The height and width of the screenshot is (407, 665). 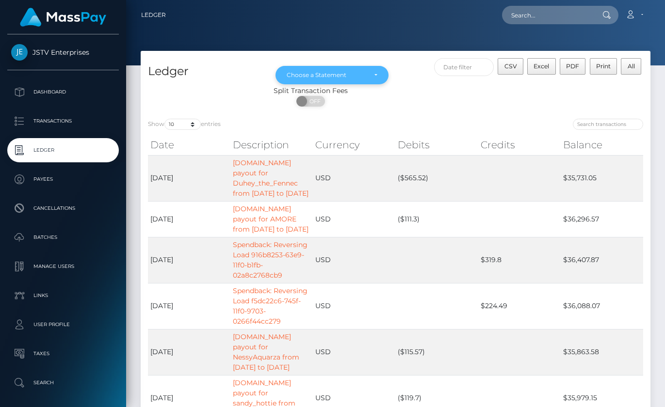 What do you see at coordinates (326, 75) in the screenshot?
I see `div: Choose a Statement` at bounding box center [326, 75].